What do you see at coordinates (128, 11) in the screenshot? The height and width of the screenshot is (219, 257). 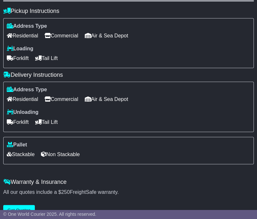 I see `h4: Pickup Instructions` at bounding box center [128, 11].